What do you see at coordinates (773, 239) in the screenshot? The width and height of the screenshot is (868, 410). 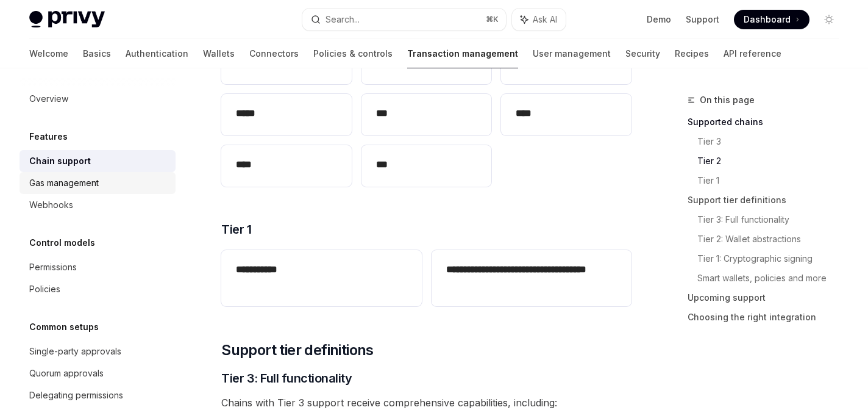 I see `a: Tier 2: Wallet abstractions` at bounding box center [773, 239].